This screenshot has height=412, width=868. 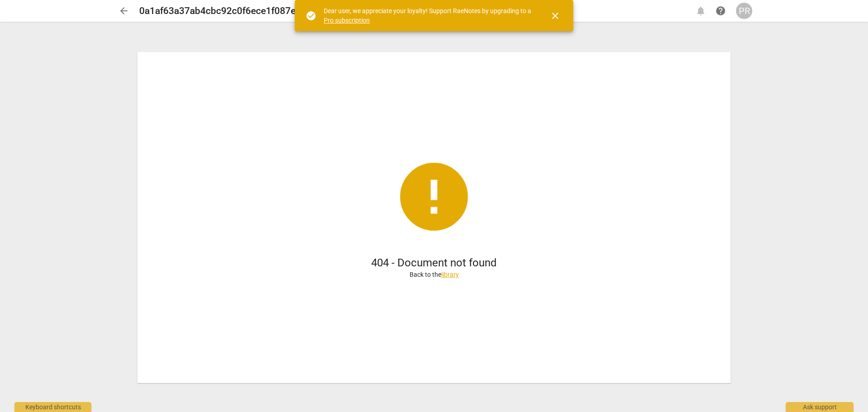 What do you see at coordinates (555, 16) in the screenshot?
I see `span: close` at bounding box center [555, 16].